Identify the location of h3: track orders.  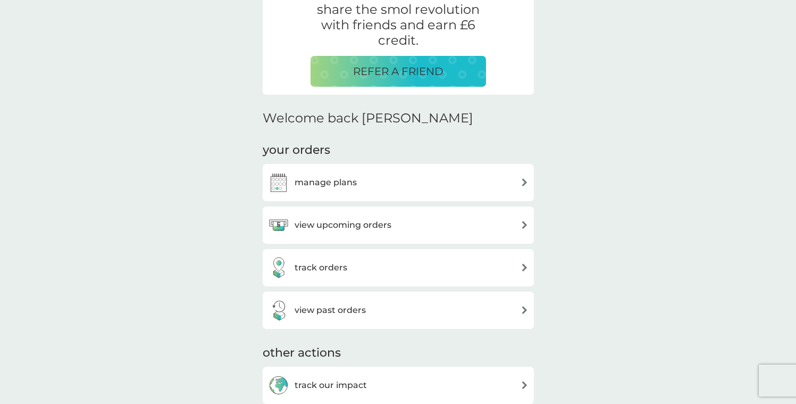
(321, 268).